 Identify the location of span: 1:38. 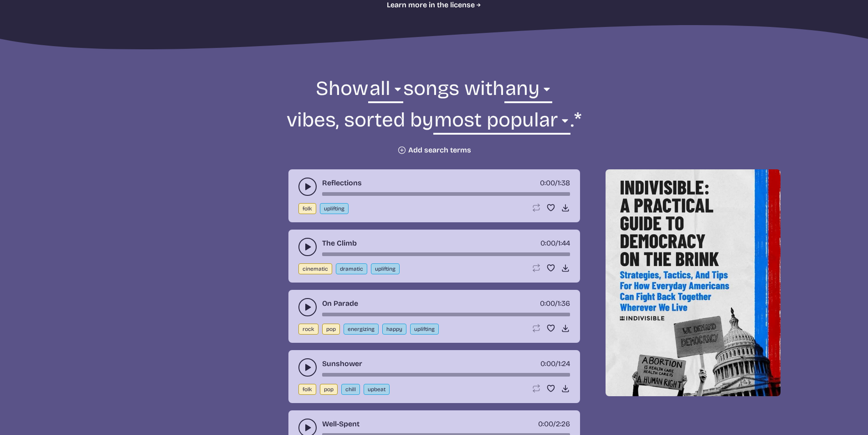
(564, 182).